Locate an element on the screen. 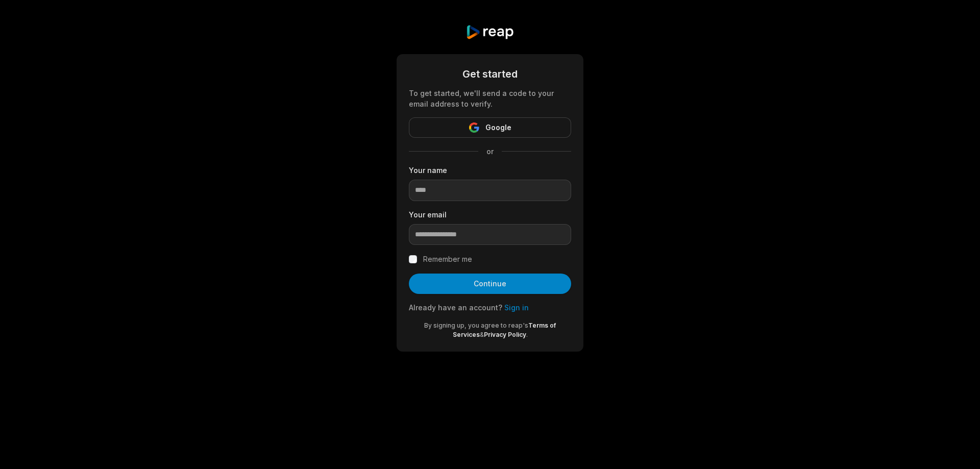 This screenshot has height=469, width=980. label: Your email is located at coordinates (490, 214).